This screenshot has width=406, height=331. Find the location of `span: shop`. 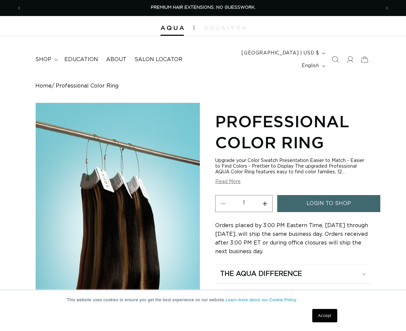

span: shop is located at coordinates (43, 59).